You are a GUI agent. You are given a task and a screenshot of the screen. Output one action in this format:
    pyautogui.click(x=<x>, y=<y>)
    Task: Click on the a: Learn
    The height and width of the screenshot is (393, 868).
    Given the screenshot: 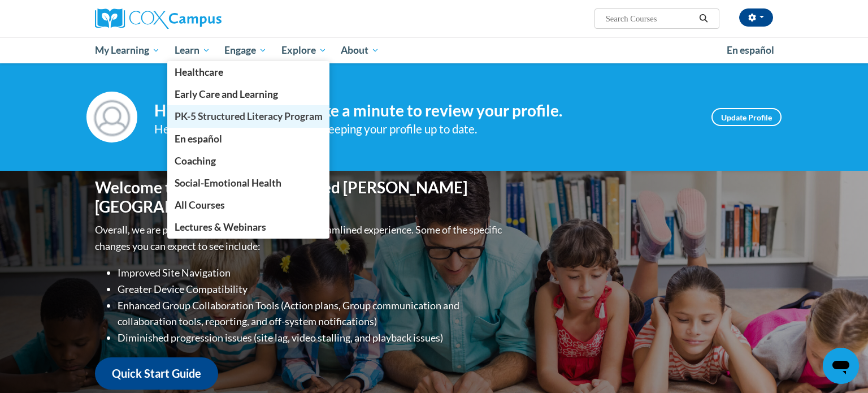 What is the action you would take?
    pyautogui.click(x=192, y=50)
    